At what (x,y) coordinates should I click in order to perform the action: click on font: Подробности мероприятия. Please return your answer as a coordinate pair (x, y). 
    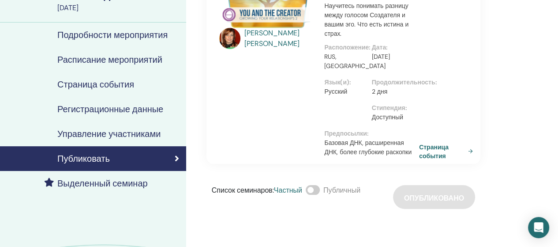
    Looking at the image, I should click on (112, 35).